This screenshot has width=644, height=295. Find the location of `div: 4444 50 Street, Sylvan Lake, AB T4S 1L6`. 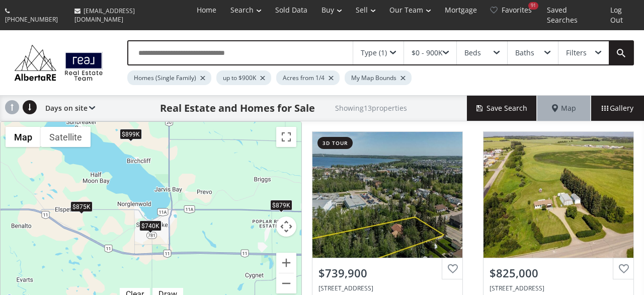

div: 4444 50 Street, Sylvan Lake, AB T4S 1L6 is located at coordinates (388, 288).